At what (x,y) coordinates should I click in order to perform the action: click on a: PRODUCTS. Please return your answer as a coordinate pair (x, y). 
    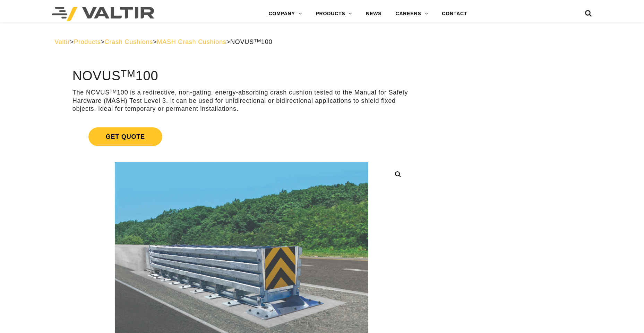
    Looking at the image, I should click on (333, 14).